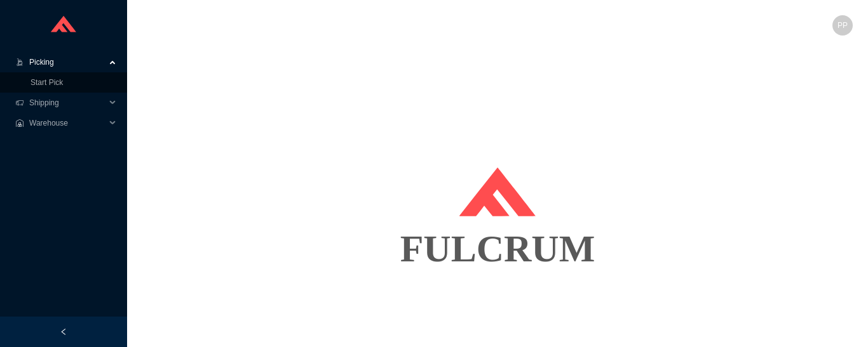  Describe the element at coordinates (498, 249) in the screenshot. I see `div: FULCRUM` at that location.